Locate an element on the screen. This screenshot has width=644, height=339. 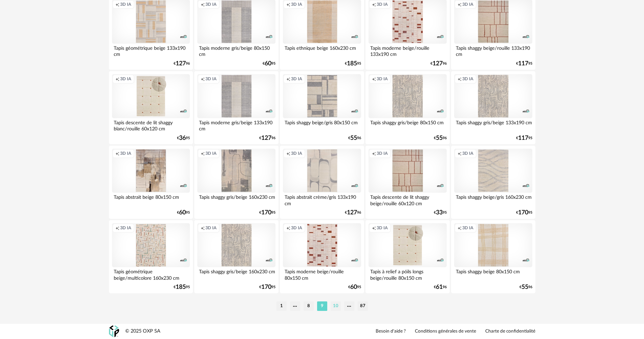
div: Tapis moderne beige/rouille 133x190 cm is located at coordinates (407, 51).